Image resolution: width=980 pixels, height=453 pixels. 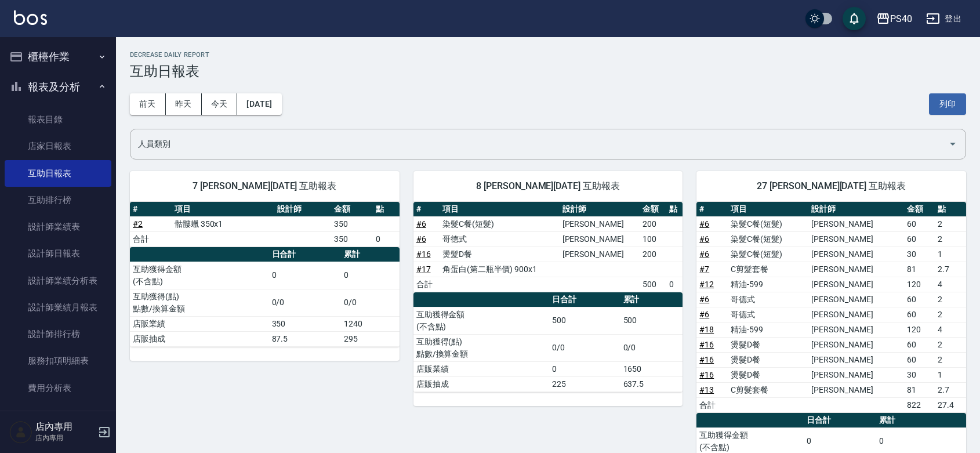 What do you see at coordinates (953, 144) in the screenshot?
I see `button: Open` at bounding box center [953, 144].